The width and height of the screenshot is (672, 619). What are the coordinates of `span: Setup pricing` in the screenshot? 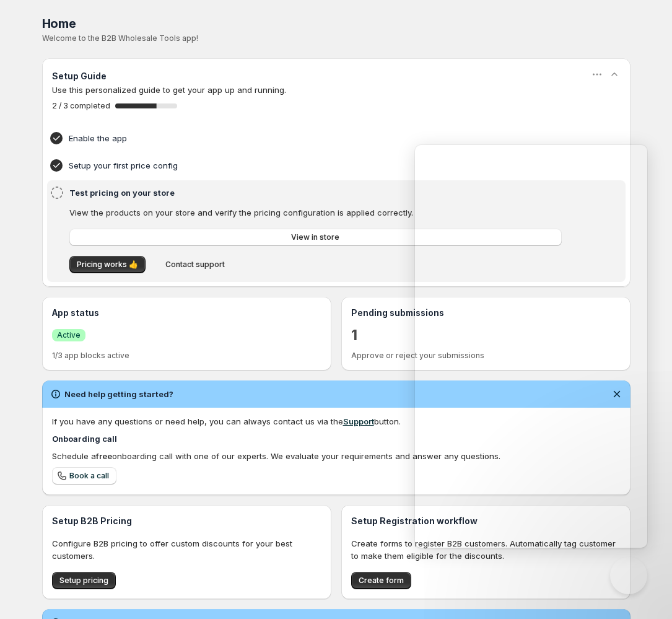 It's located at (84, 580).